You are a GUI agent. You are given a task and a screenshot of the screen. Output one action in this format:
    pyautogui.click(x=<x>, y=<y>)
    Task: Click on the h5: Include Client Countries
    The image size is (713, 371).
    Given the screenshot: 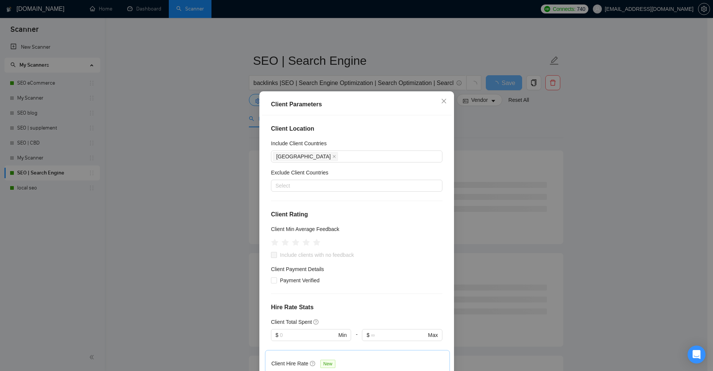 What is the action you would take?
    pyautogui.click(x=299, y=143)
    